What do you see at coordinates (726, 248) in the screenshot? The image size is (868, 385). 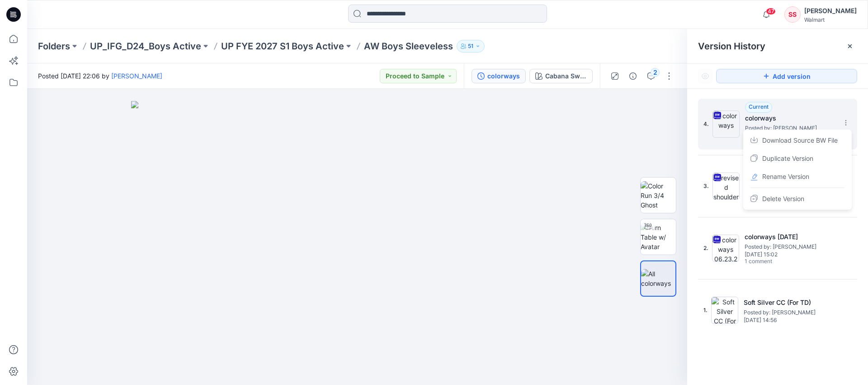 I see `img: colorways 06.23.25` at bounding box center [726, 248].